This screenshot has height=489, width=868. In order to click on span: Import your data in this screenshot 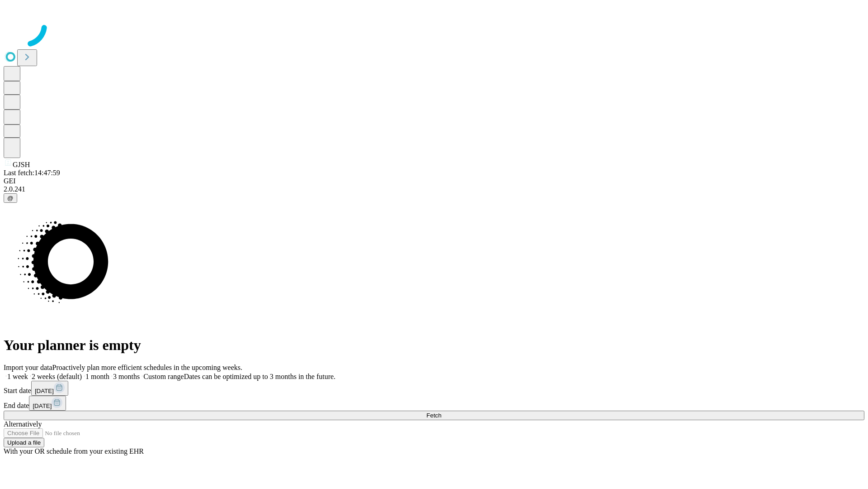, I will do `click(28, 367)`.